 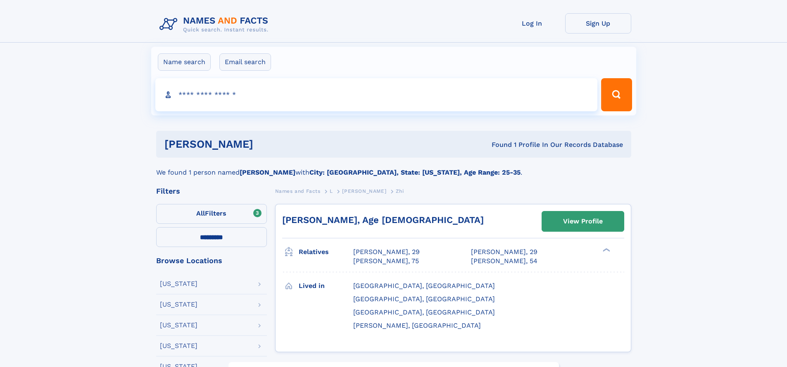 I want to click on h3: Relatives, so click(x=326, y=252).